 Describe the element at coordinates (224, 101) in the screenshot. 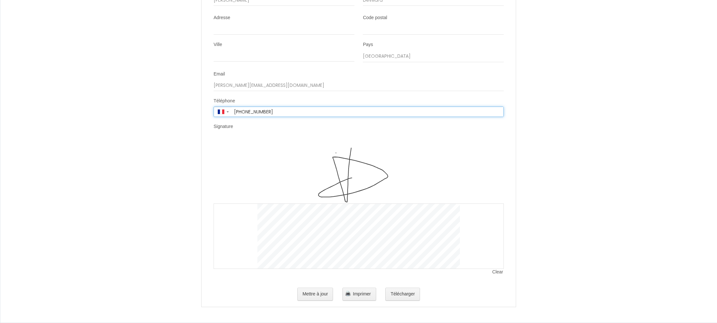

I see `label: Téléphone` at that location.